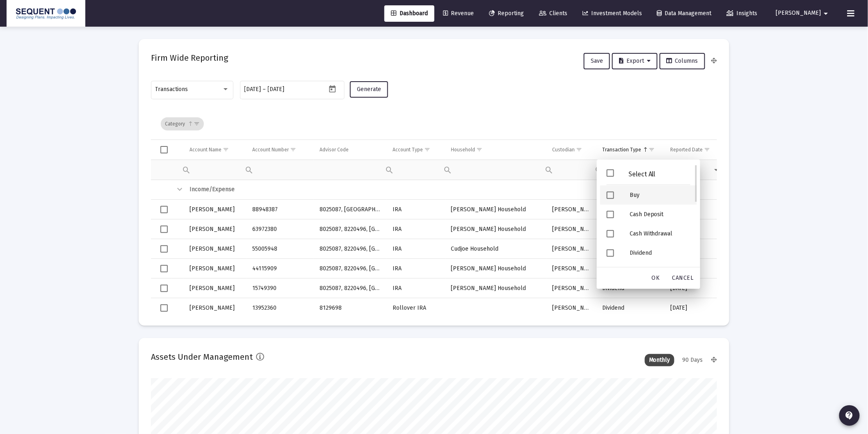 The image size is (868, 434). Describe the element at coordinates (631, 150) in the screenshot. I see `td: Column Transaction Type` at that location.